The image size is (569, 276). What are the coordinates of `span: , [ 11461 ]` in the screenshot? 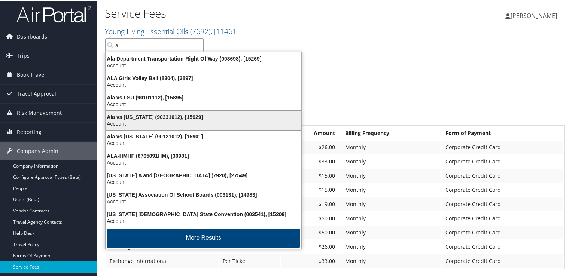 It's located at (225, 30).